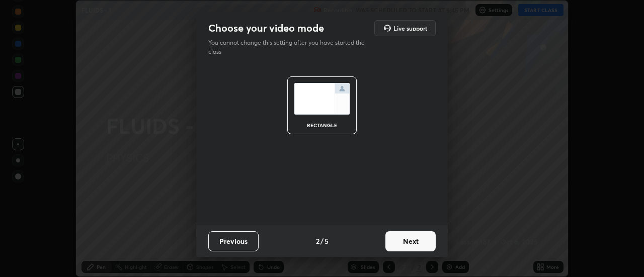 The image size is (644, 277). What do you see at coordinates (318, 241) in the screenshot?
I see `h4: 2` at bounding box center [318, 241].